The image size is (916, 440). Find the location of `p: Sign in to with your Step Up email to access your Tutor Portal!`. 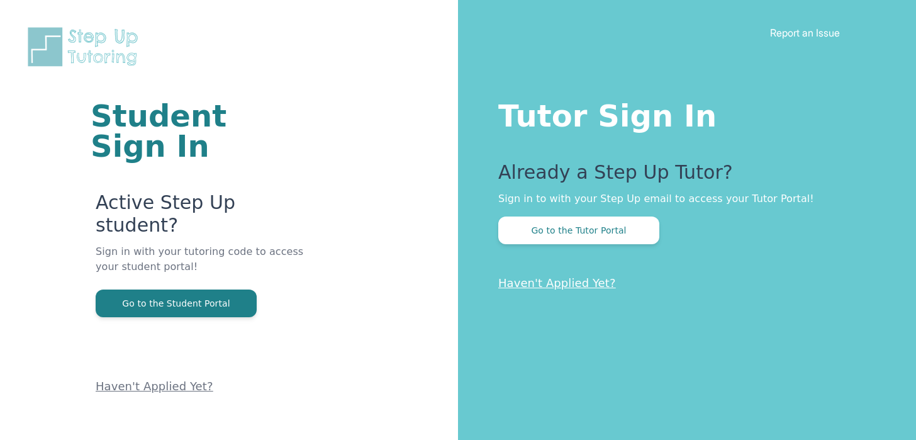

p: Sign in to with your Step Up email to access your Tutor Portal! is located at coordinates (682, 199).